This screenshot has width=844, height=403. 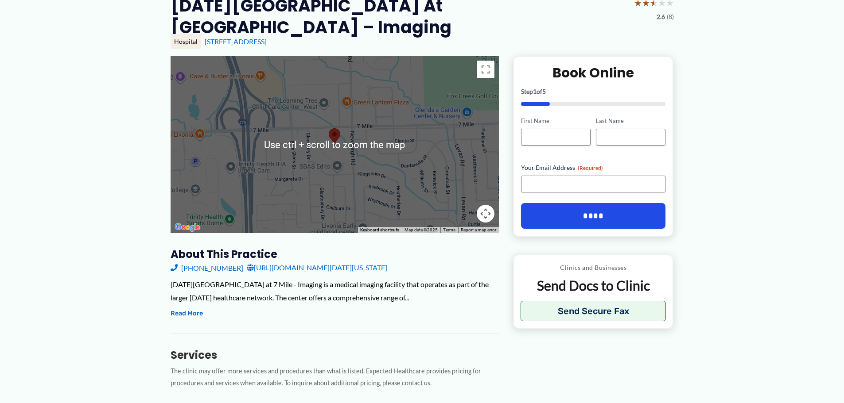 What do you see at coordinates (334, 378) in the screenshot?
I see `p: The clinic may offer more services and procedures than what is listed. Expected Healthcare provid...` at bounding box center [334, 378].